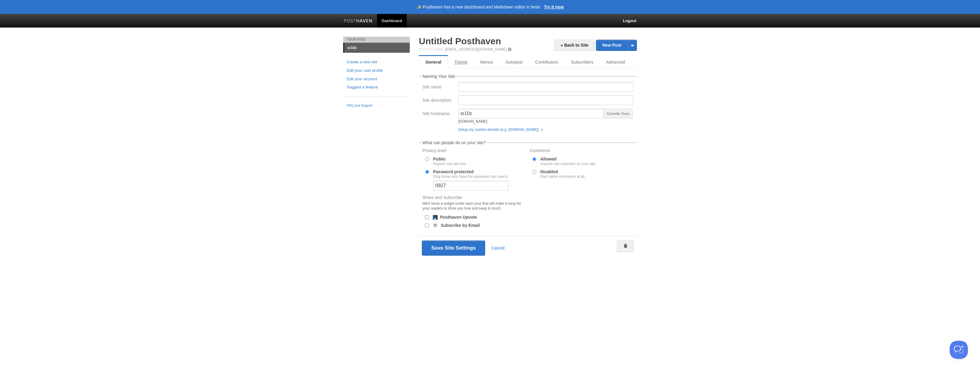 This screenshot has height=371, width=980. I want to click on a: Contributors, so click(546, 62).